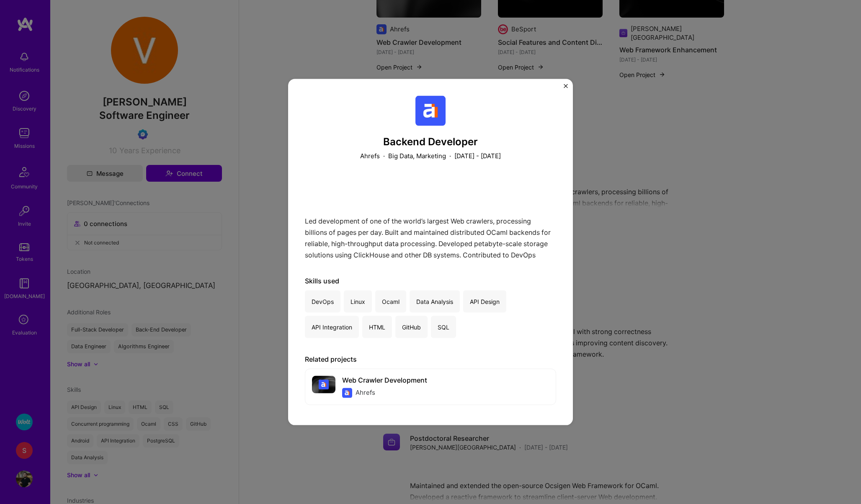 This screenshot has height=504, width=861. I want to click on div: Ocaml, so click(391, 301).